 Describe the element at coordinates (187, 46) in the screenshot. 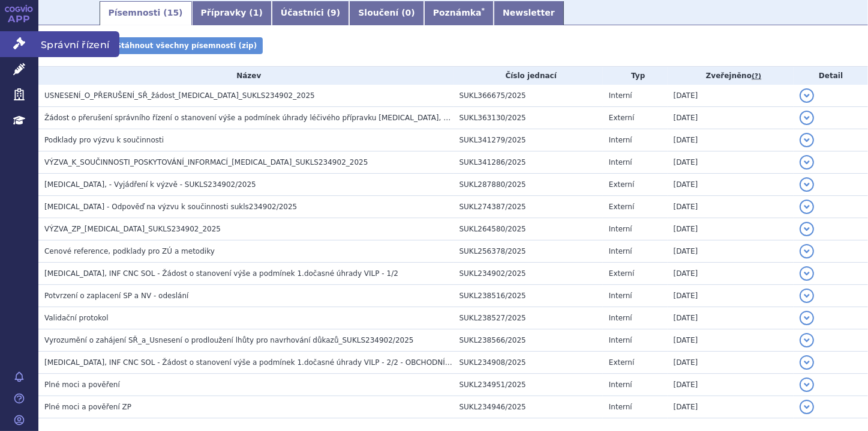

I see `span: Stáhnout všechny písemnosti (zip)` at that location.